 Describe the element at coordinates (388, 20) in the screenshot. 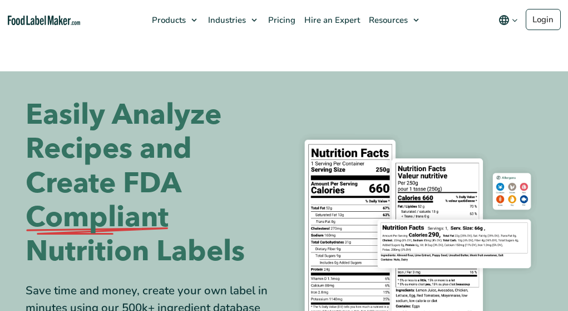

I see `span: Resources` at that location.